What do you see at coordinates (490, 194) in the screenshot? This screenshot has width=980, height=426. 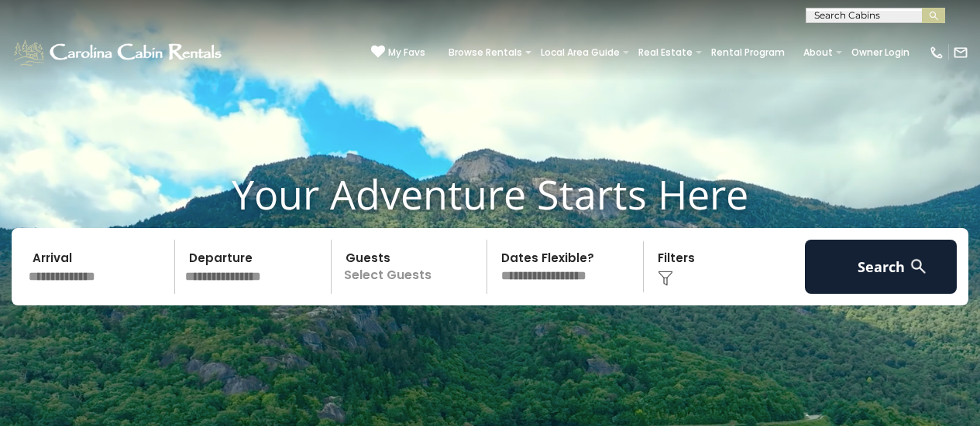 I see `h1: Your Adventure Starts Here` at bounding box center [490, 194].